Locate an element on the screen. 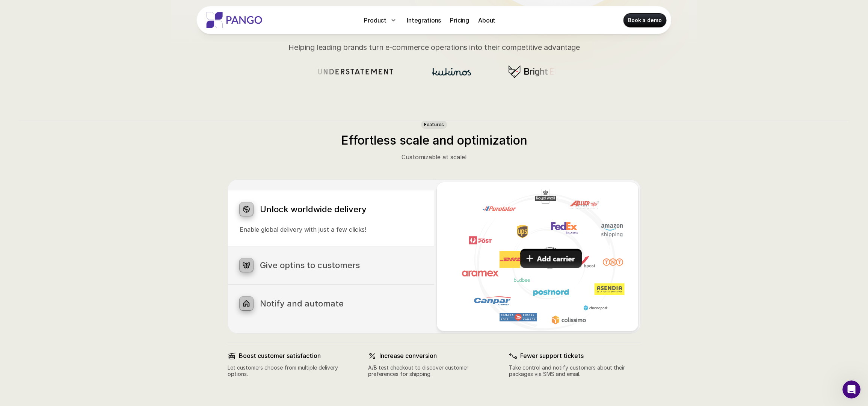 The image size is (868, 406). p: Product is located at coordinates (375, 21).